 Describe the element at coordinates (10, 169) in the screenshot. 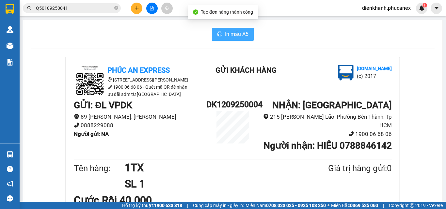

I see `span: question-circle` at that location.